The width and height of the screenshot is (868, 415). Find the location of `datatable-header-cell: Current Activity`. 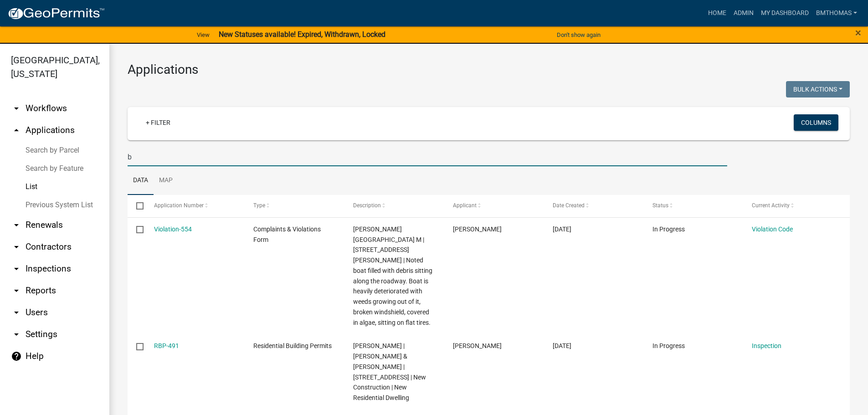

datatable-header-cell: Current Activity is located at coordinates (793, 206).